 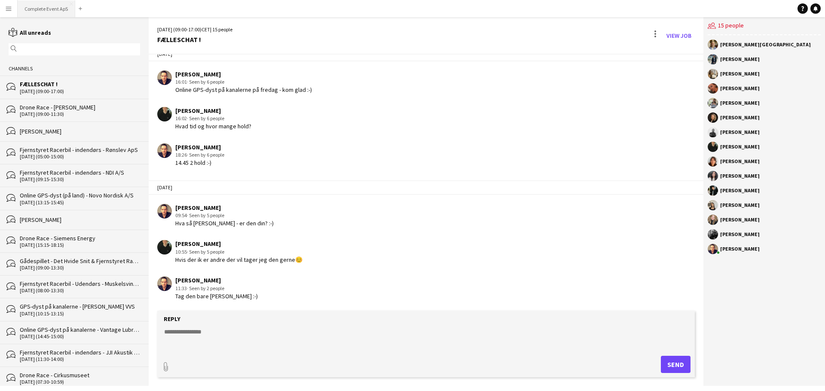 What do you see at coordinates (80, 150) in the screenshot?
I see `div: Fjernstyret Racerbil - indendørs - Rønslev ApS` at bounding box center [80, 150].